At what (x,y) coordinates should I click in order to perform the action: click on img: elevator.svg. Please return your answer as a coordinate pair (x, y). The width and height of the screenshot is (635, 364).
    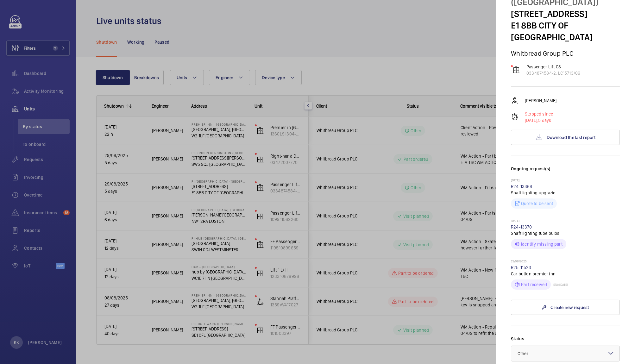
    Looking at the image, I should click on (517, 70).